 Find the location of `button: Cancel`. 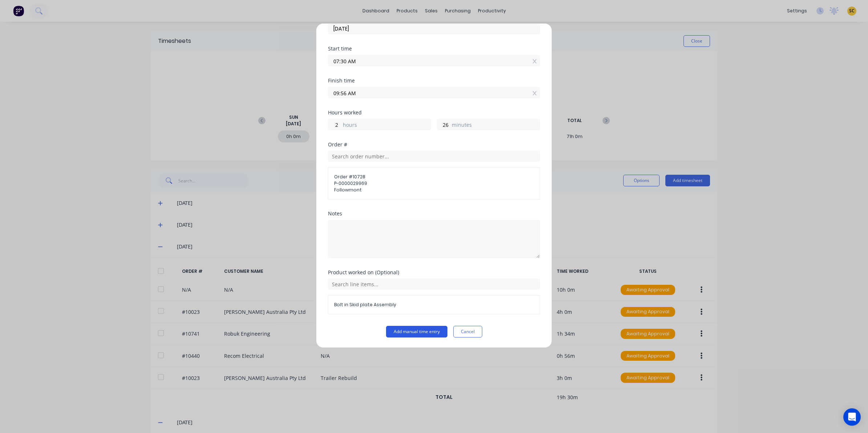

button: Cancel is located at coordinates (468, 332).